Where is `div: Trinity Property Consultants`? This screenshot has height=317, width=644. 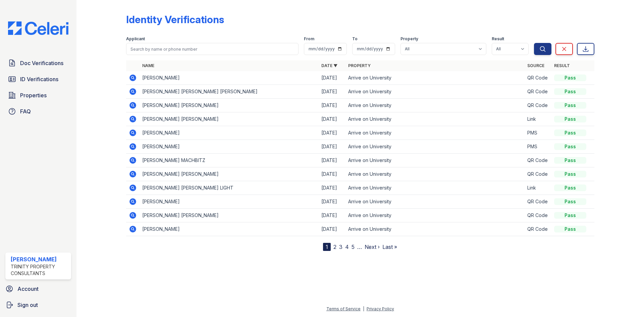
div: Trinity Property Consultants is located at coordinates (39, 270).